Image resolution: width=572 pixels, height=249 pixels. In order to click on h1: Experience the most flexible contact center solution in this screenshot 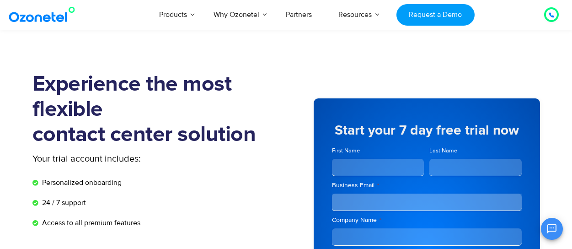, I will do `click(159, 109)`.